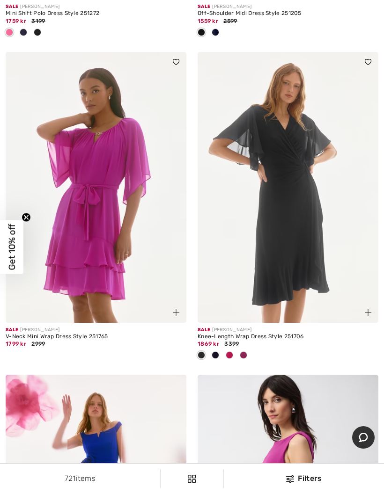 The height and width of the screenshot is (494, 384). I want to click on img: V-Neck Mini Wrap Dress Style 251765. Purple orchid, so click(96, 187).